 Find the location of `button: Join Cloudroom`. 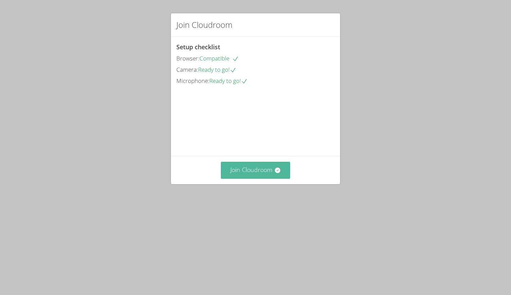

button: Join Cloudroom is located at coordinates (255, 170).